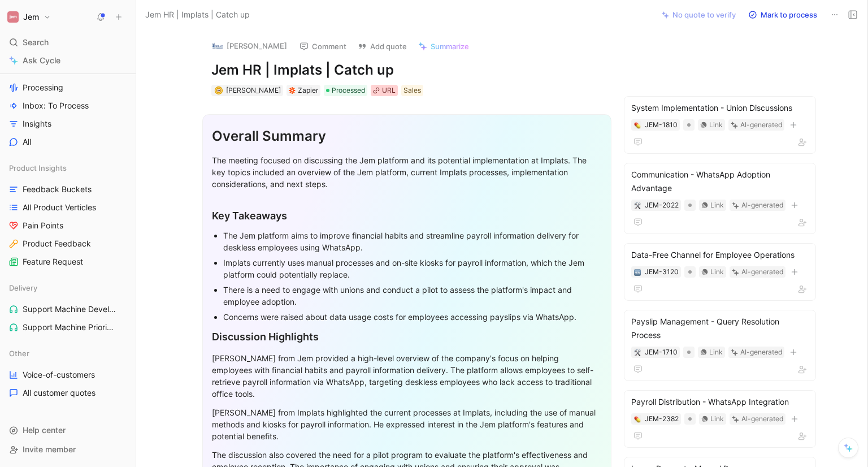 The image size is (868, 467). Describe the element at coordinates (68, 430) in the screenshot. I see `div: Help center` at that location.